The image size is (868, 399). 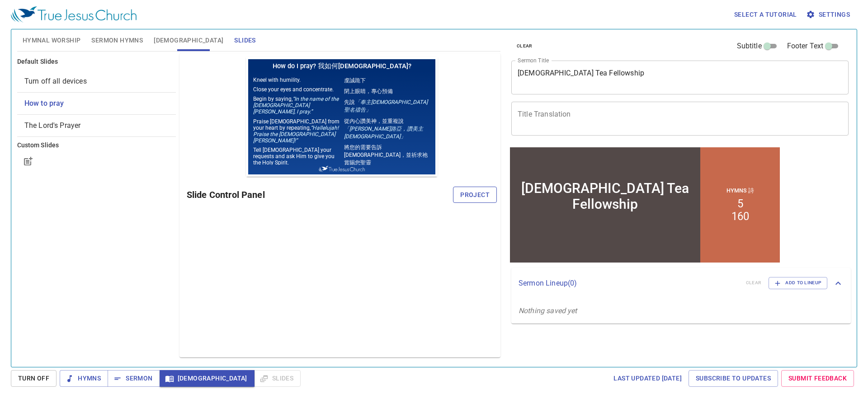 What do you see at coordinates (475, 194) in the screenshot?
I see `button: Project` at bounding box center [475, 194].